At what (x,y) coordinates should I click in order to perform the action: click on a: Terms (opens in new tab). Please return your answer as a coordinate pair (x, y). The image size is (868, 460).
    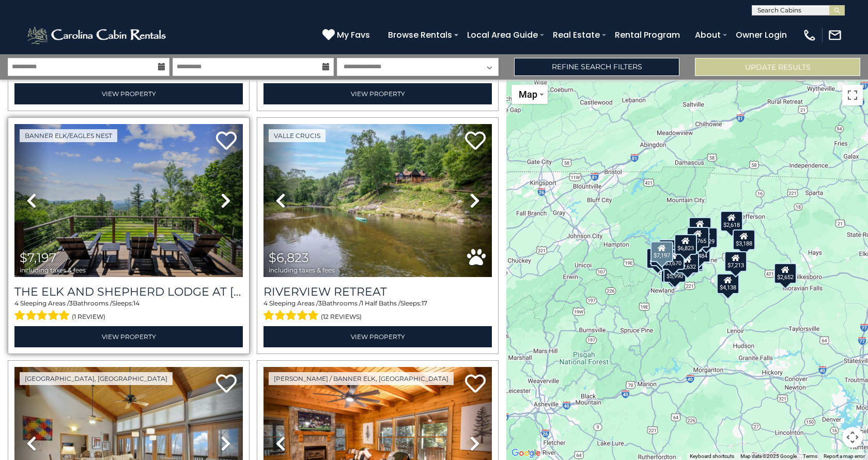
    Looking at the image, I should click on (811, 456).